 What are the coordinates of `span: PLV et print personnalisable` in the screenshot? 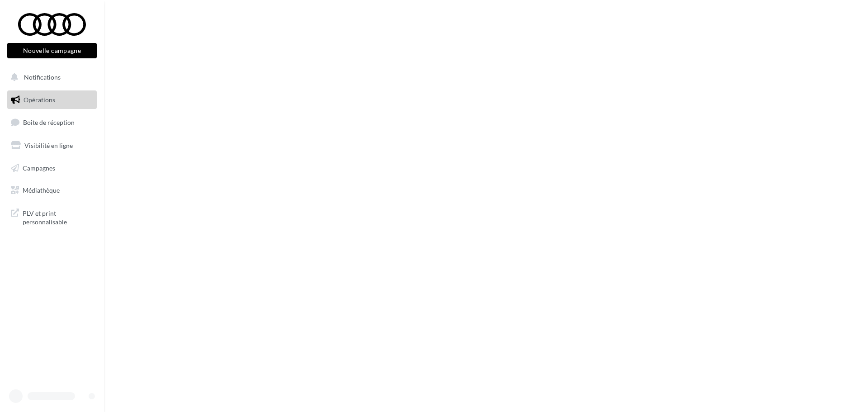 It's located at (58, 217).